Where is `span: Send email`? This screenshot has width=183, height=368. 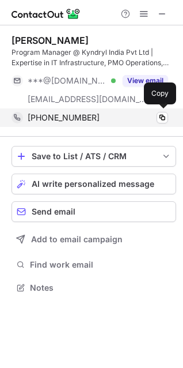
span: Send email is located at coordinates (54, 212).